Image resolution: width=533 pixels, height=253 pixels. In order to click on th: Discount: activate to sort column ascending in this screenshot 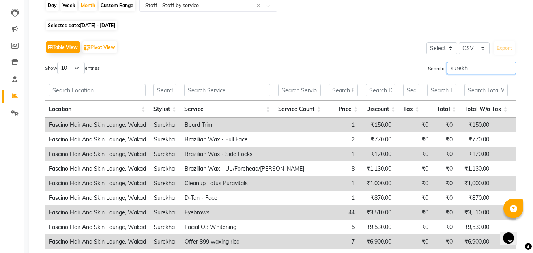, I will do `click(381, 109)`.